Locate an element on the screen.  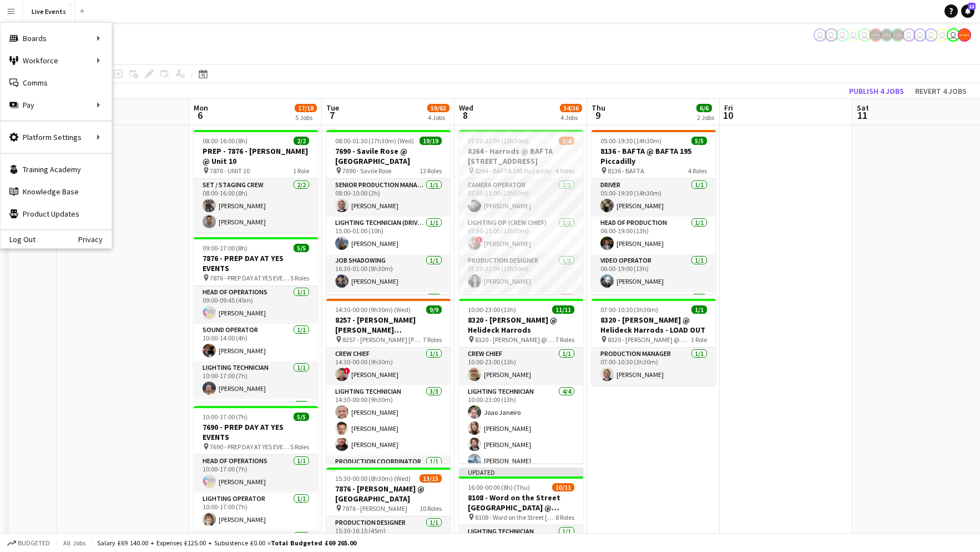
app-user-avatar: Ollie Rolfe is located at coordinates (909, 35).